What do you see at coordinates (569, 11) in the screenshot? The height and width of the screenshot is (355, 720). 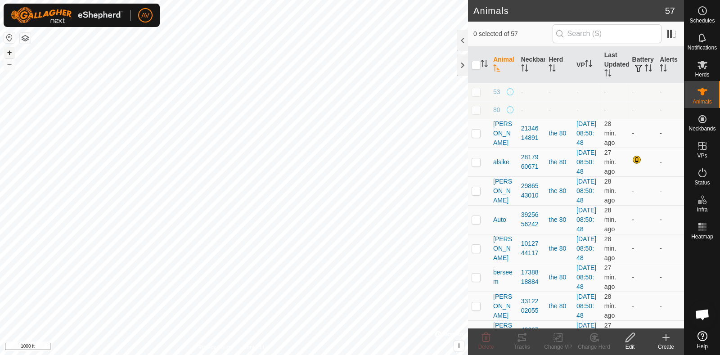 I see `h2: Animals` at bounding box center [569, 11].